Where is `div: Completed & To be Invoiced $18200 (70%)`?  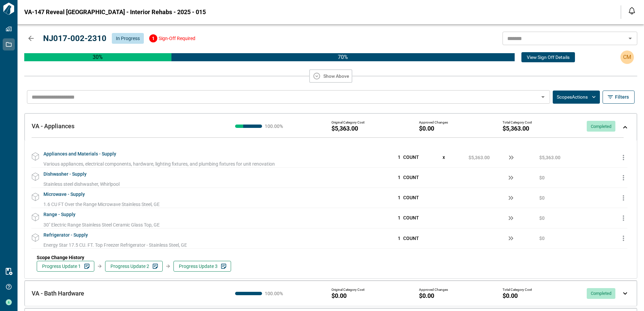
div: Completed & To be Invoiced $18200 (70%) is located at coordinates (343, 57).